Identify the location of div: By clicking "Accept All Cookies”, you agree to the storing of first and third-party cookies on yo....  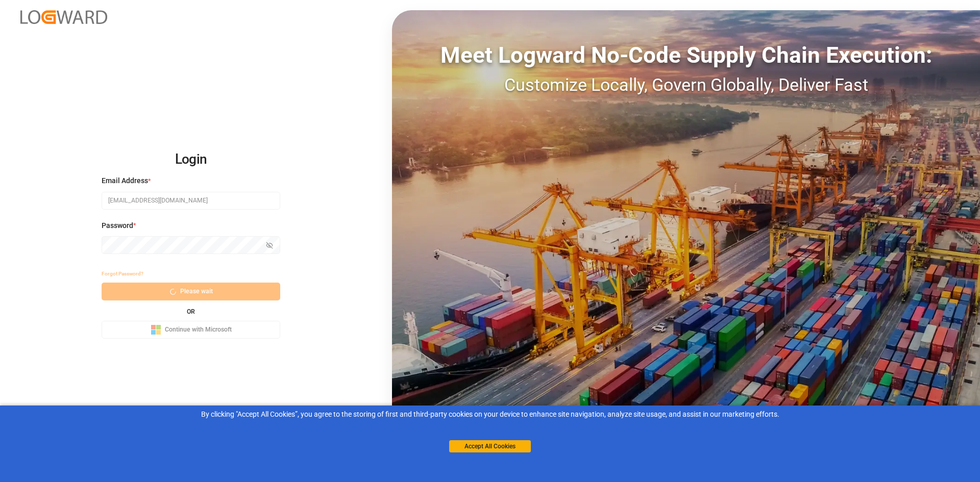
(490, 414).